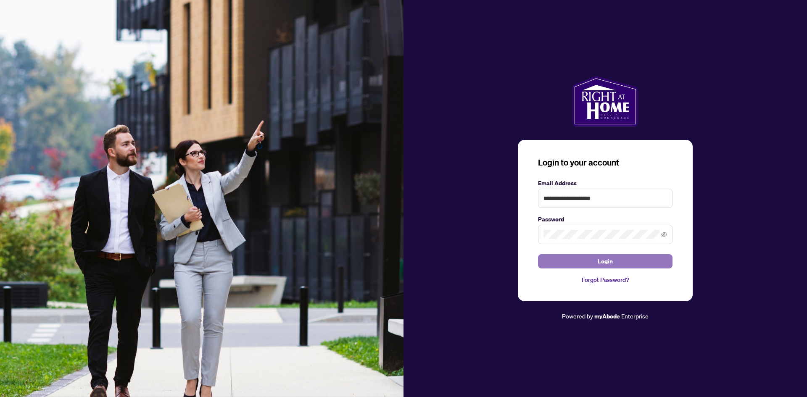  What do you see at coordinates (606, 220) in the screenshot?
I see `label: Password` at bounding box center [606, 220].